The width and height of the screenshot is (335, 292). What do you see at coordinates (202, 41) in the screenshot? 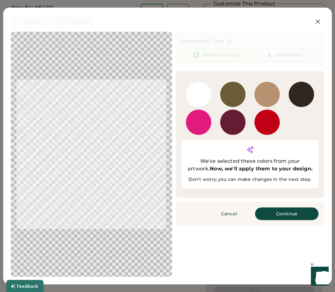
I see `div: Decoration Type` at bounding box center [202, 41].